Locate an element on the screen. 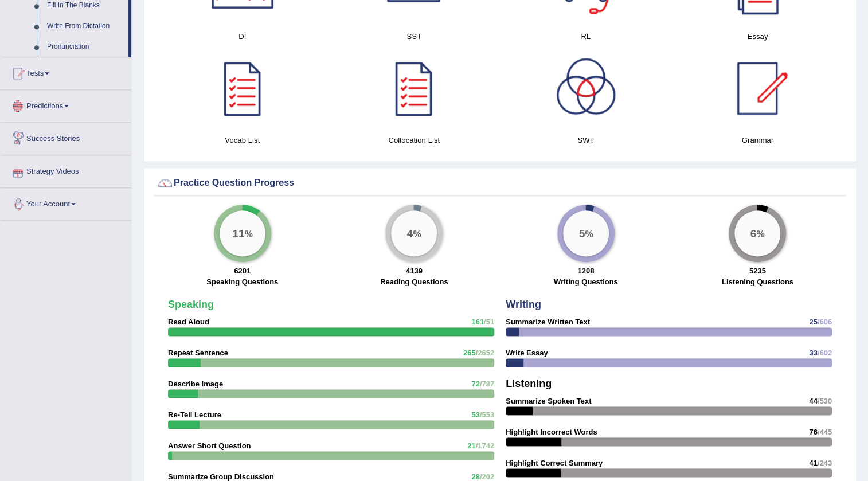 The image size is (868, 481). span: 44 is located at coordinates (813, 401).